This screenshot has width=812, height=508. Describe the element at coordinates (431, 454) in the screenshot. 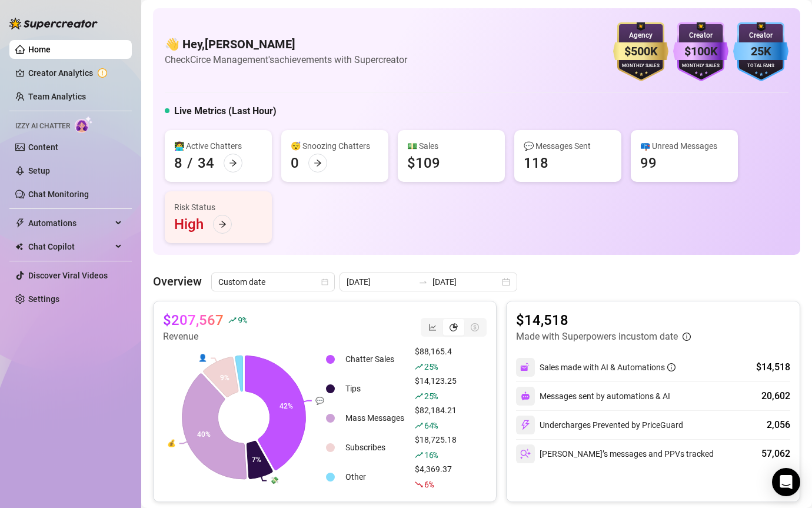

I see `span: 16 %` at that location.